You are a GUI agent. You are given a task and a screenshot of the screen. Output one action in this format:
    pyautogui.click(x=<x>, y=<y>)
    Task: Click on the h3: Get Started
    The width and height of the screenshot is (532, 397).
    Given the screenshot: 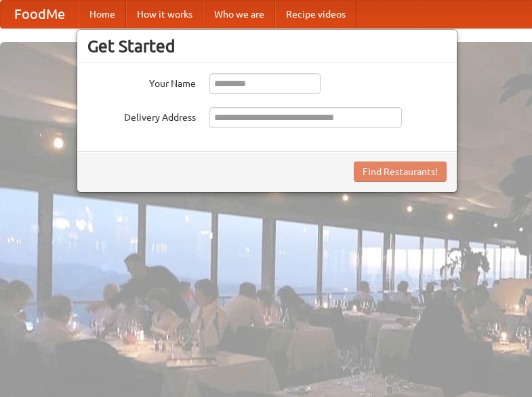 What is the action you would take?
    pyautogui.click(x=267, y=47)
    